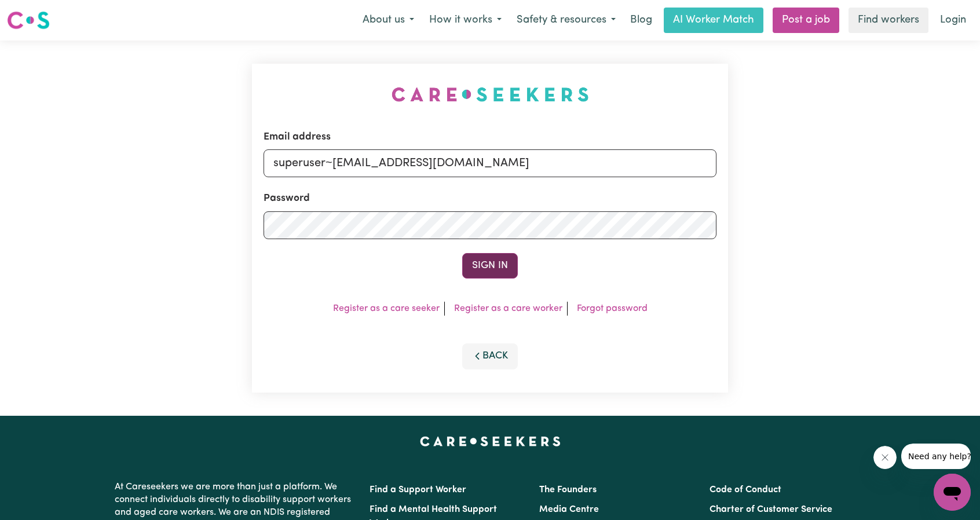 The image size is (980, 520). What do you see at coordinates (490, 442) in the screenshot?
I see `a: Careseekers home page` at bounding box center [490, 442].